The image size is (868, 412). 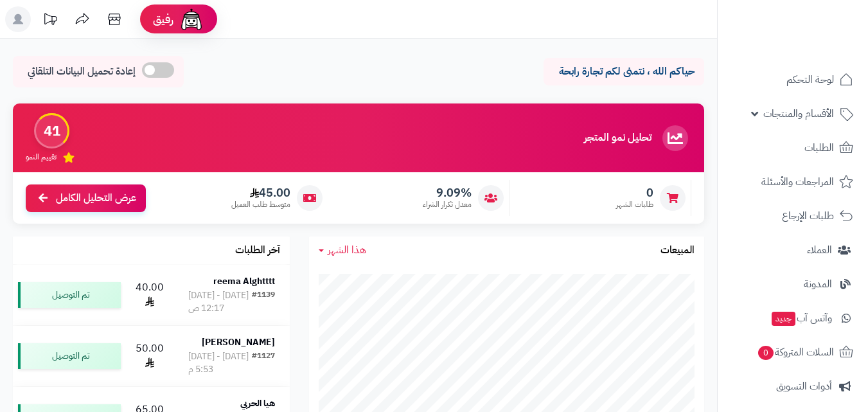 What do you see at coordinates (792, 387) in the screenshot?
I see `a: أدوات التسويق` at bounding box center [792, 387].